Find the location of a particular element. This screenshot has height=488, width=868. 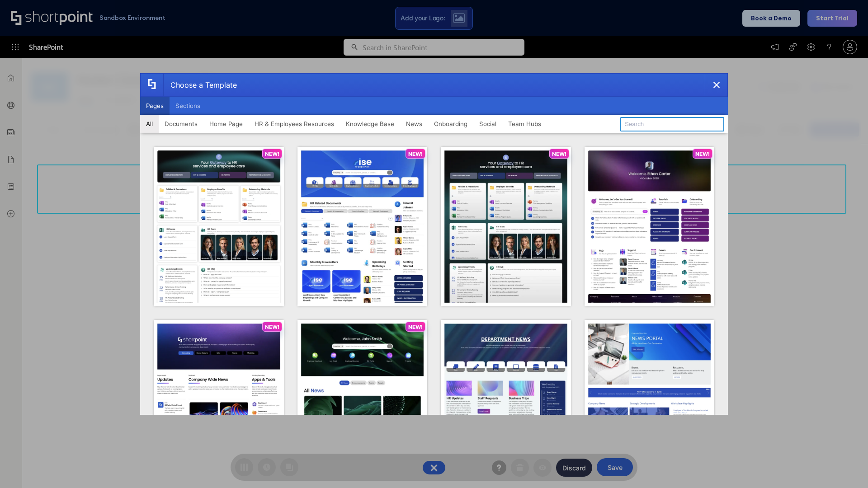

button: News is located at coordinates (414, 124).